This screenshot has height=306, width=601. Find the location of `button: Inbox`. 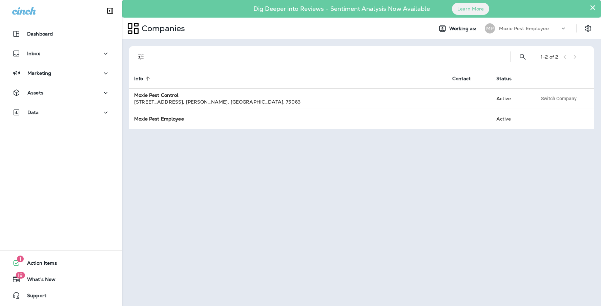

button: Inbox is located at coordinates (61, 54).